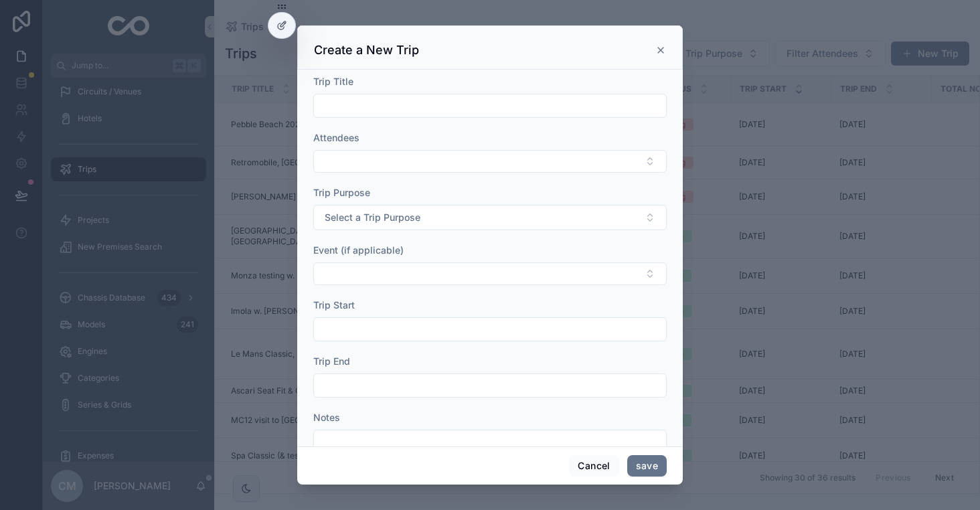 This screenshot has width=980, height=510. Describe the element at coordinates (647, 466) in the screenshot. I see `button: save` at that location.